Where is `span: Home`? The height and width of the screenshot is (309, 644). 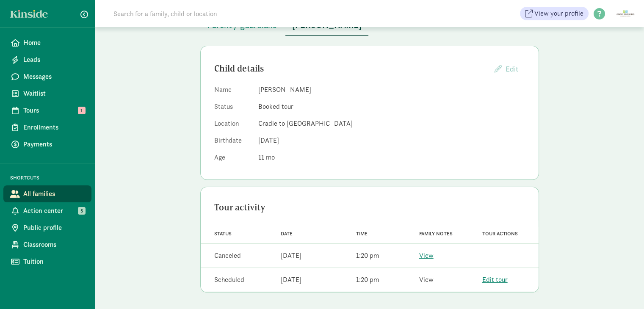 span: Home is located at coordinates (54, 43).